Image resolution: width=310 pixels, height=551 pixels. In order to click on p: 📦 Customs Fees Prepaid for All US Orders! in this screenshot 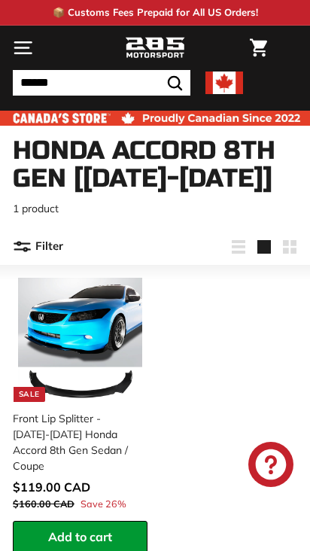, I will do `click(155, 13)`.